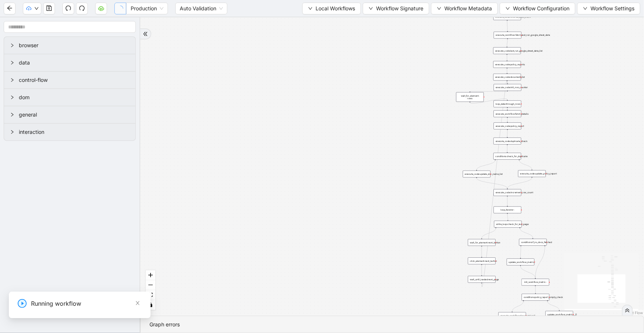  Describe the element at coordinates (49, 8) in the screenshot. I see `span: save` at that location.